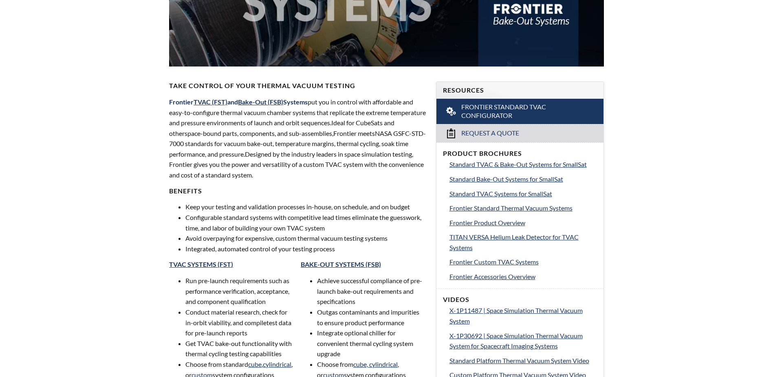 The height and width of the screenshot is (377, 773). Describe the element at coordinates (523, 223) in the screenshot. I see `a: Frontier Product Overview` at that location.